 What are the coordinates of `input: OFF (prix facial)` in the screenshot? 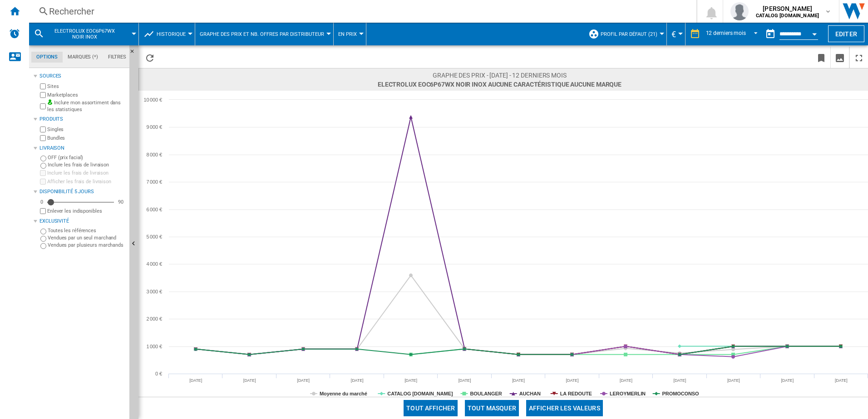 It's located at (43, 158).